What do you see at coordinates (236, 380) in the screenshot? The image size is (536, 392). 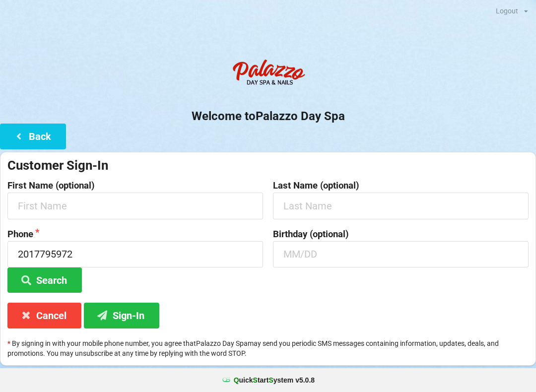 I see `span: Q` at bounding box center [236, 380].